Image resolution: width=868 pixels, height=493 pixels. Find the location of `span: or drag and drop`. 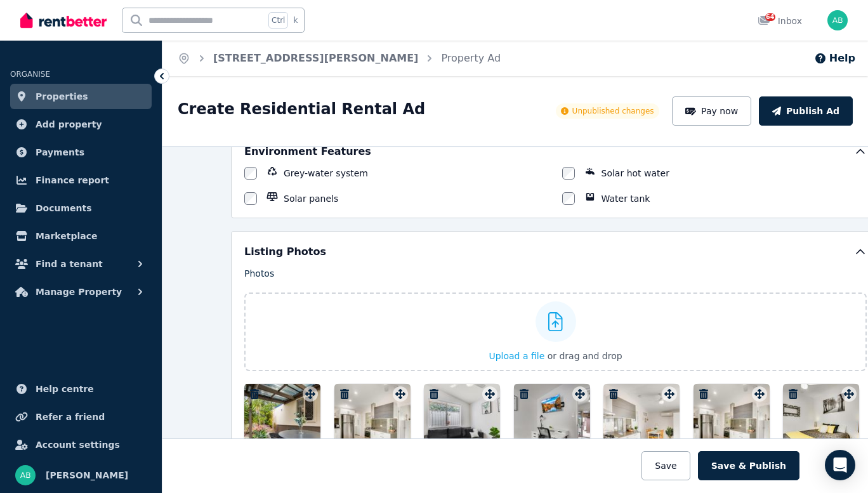

span: or drag and drop is located at coordinates (585, 356).